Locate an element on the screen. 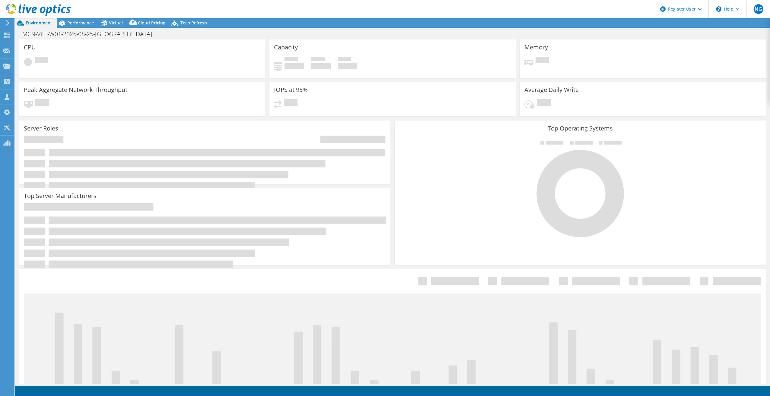 The width and height of the screenshot is (770, 396). span: NG is located at coordinates (758, 9).